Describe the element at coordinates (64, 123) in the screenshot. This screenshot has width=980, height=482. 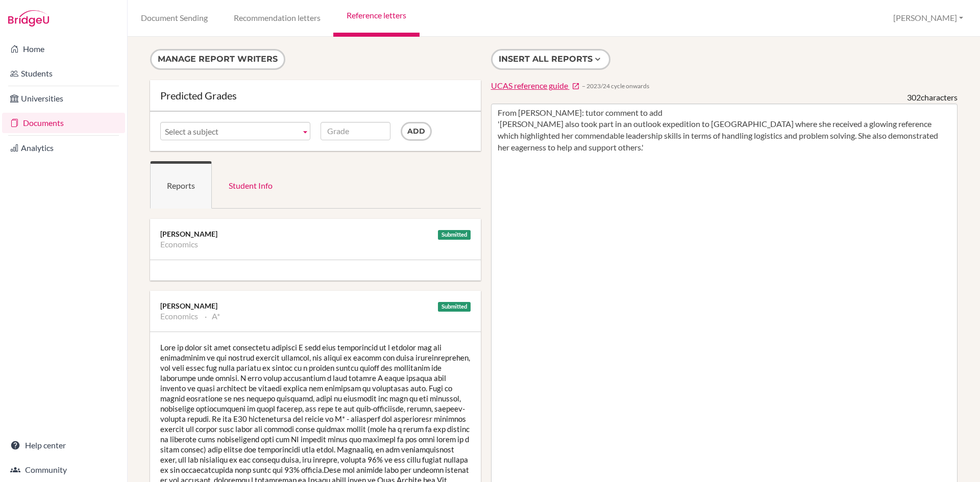
I see `a: Documents` at that location.